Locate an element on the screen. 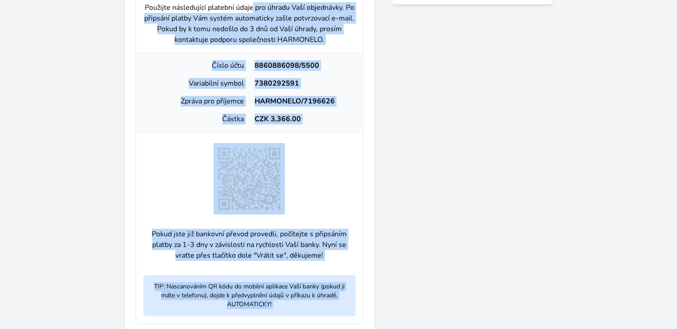  img: bUy0XyecysEAAAAASUVORK5CYII= is located at coordinates (249, 179).